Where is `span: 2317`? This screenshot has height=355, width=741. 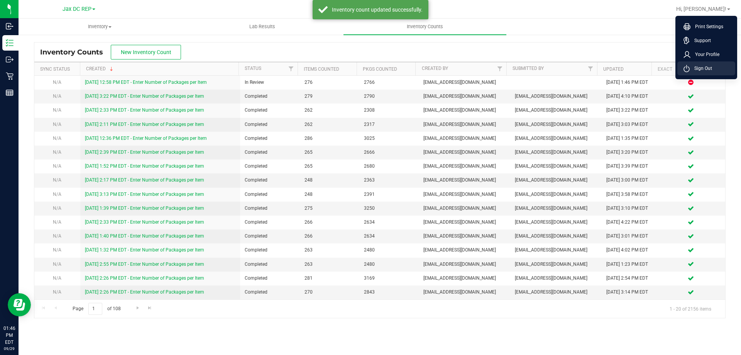
span: 2317 is located at coordinates (389, 124).